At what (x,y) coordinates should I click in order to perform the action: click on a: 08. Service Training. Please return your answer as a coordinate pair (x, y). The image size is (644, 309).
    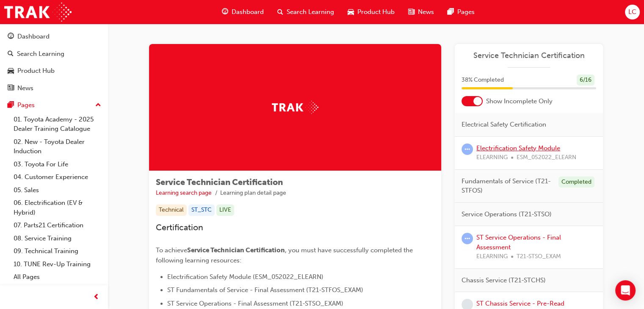
    Looking at the image, I should click on (57, 238).